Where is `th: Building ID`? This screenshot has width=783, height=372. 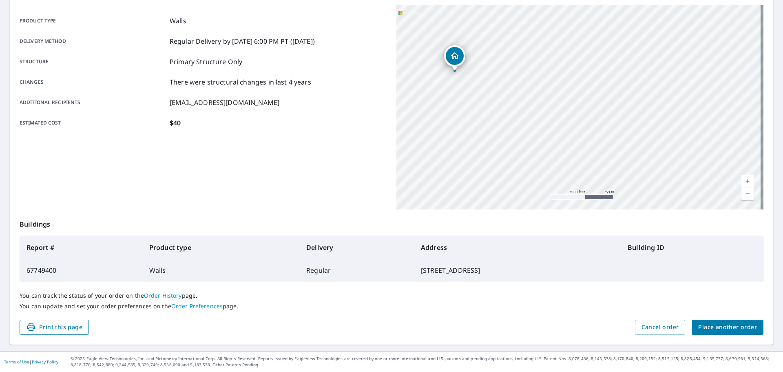 th: Building ID is located at coordinates (692, 247).